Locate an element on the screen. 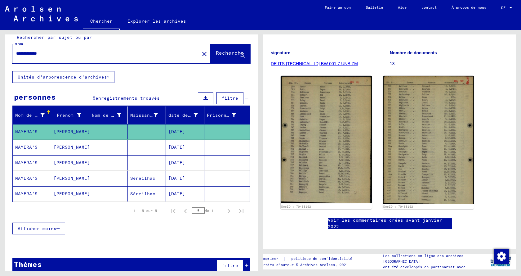  button: Page suivante is located at coordinates (229, 210).